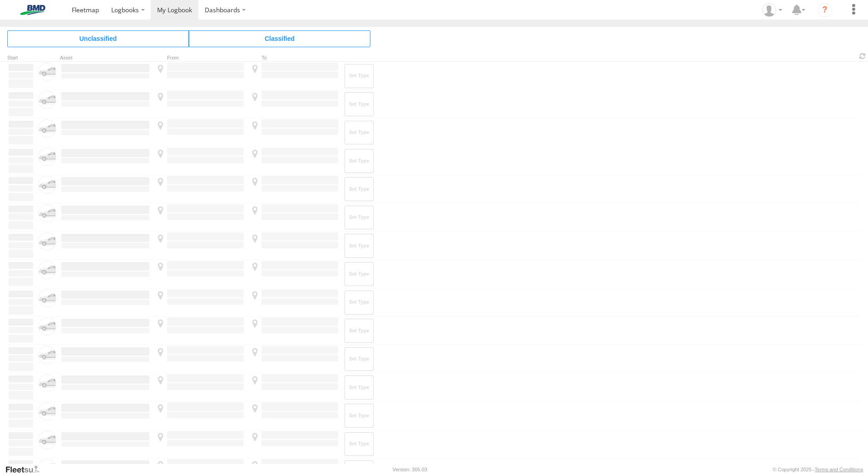 The height and width of the screenshot is (474, 868). I want to click on div: Angela Prins, so click(772, 10).